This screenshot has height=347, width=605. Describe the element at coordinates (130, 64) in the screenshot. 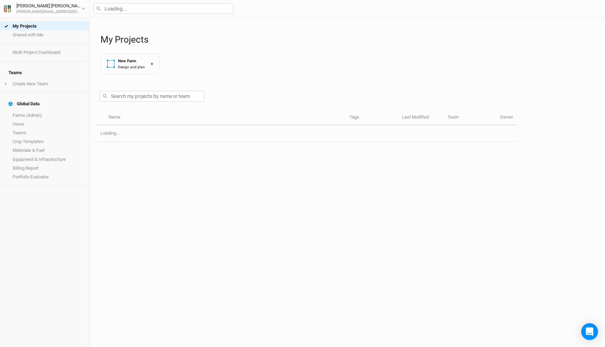

I see `button: New FarmDesign and plan+` at that location.